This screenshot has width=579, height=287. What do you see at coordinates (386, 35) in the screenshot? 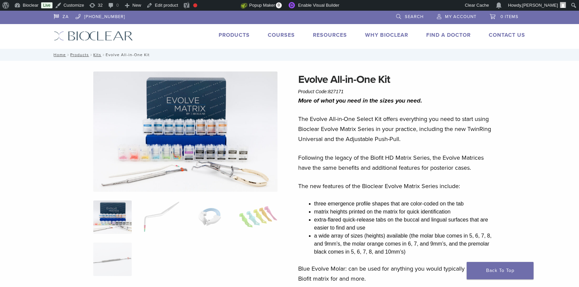
I see `a: Why Bioclear` at bounding box center [386, 35].